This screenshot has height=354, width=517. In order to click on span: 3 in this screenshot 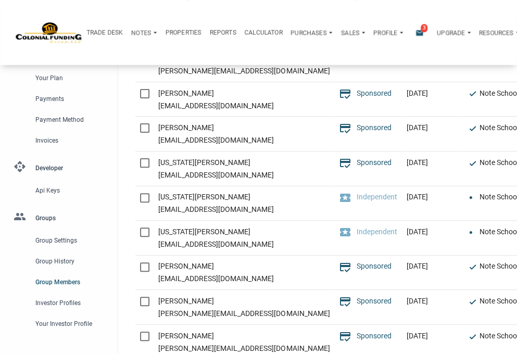, I will do `click(424, 28)`.